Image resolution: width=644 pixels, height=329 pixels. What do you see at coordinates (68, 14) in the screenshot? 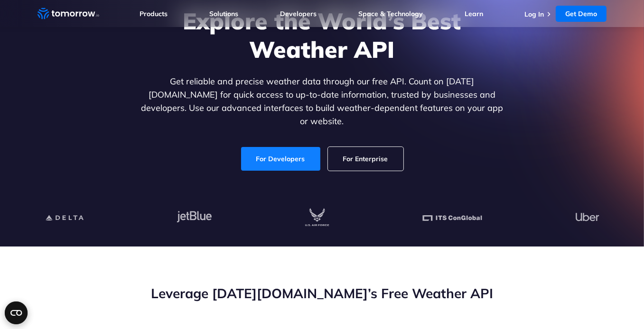
I see `a: Home link` at bounding box center [68, 14].